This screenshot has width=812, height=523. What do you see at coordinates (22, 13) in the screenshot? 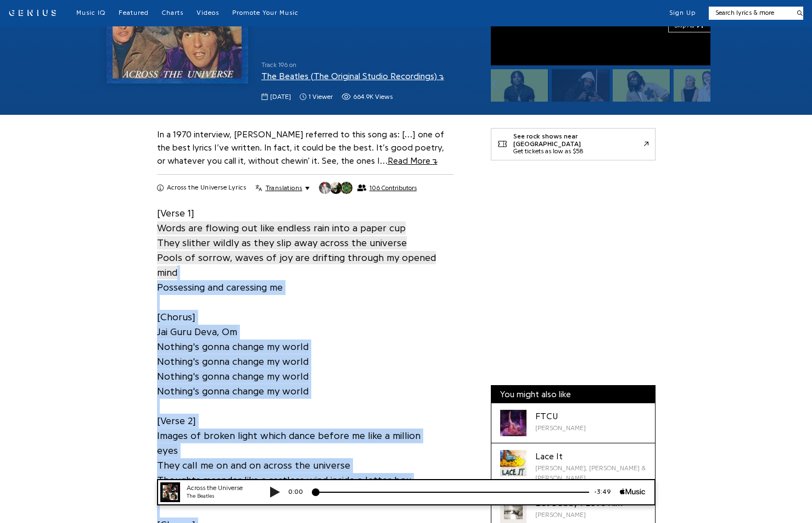
I see `img: 72x72bb.jpg` at bounding box center [22, 13].